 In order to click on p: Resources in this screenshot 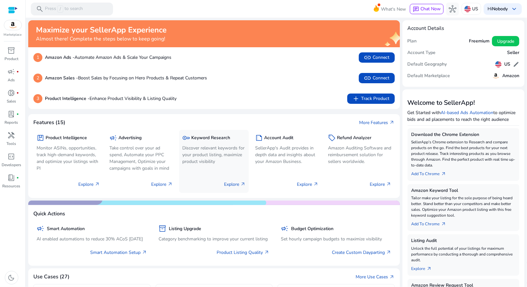, I will do `click(12, 186)`.